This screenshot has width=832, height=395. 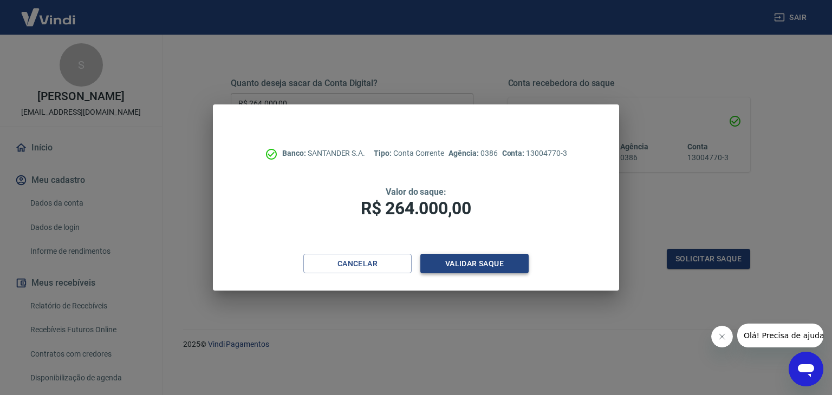 I want to click on button: Validar saque, so click(x=474, y=264).